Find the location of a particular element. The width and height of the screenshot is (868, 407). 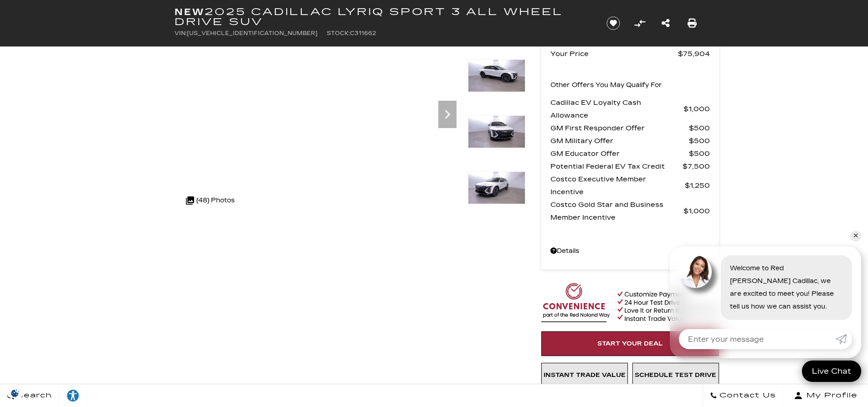

a: Potential Federal EV Tax Credit $7,500 is located at coordinates (631, 166).